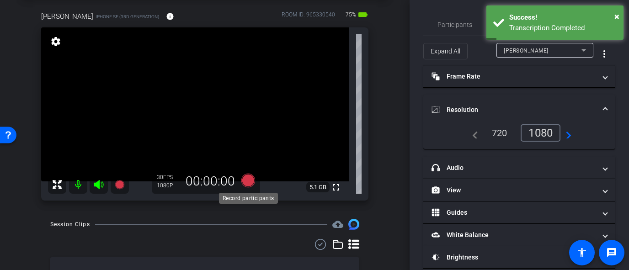 The height and width of the screenshot is (270, 629). I want to click on button: Close, so click(616, 16).